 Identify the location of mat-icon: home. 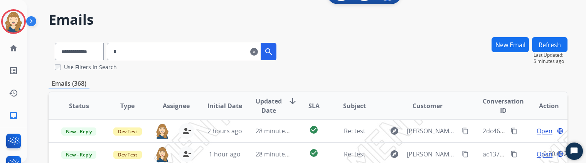
(14, 48).